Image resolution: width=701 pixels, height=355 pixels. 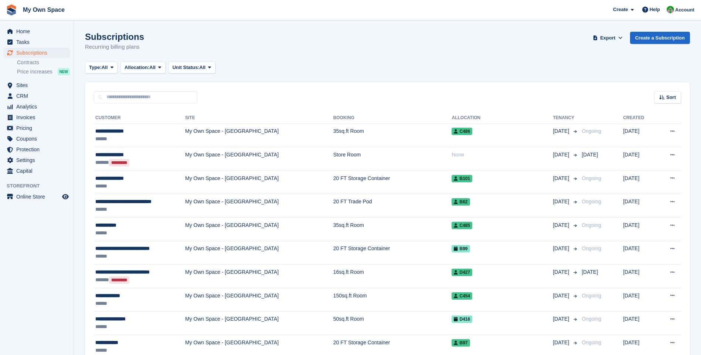 I want to click on span: B99, so click(x=460, y=249).